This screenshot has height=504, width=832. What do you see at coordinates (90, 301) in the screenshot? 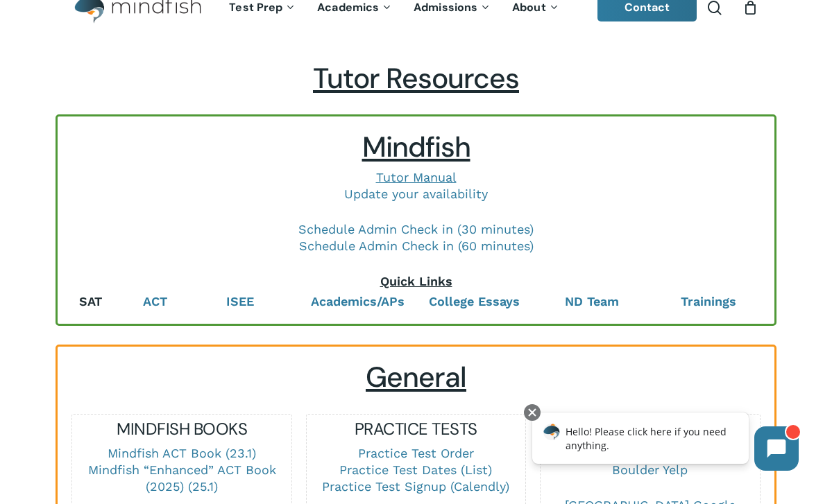
I see `a: SAT` at bounding box center [90, 301].